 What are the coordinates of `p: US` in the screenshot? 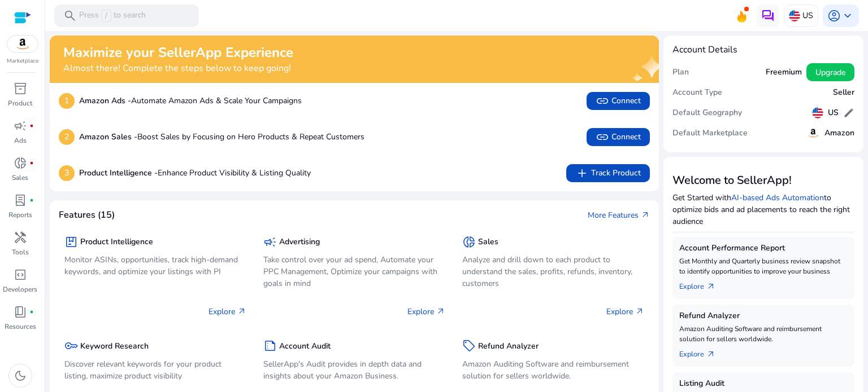 It's located at (807, 16).